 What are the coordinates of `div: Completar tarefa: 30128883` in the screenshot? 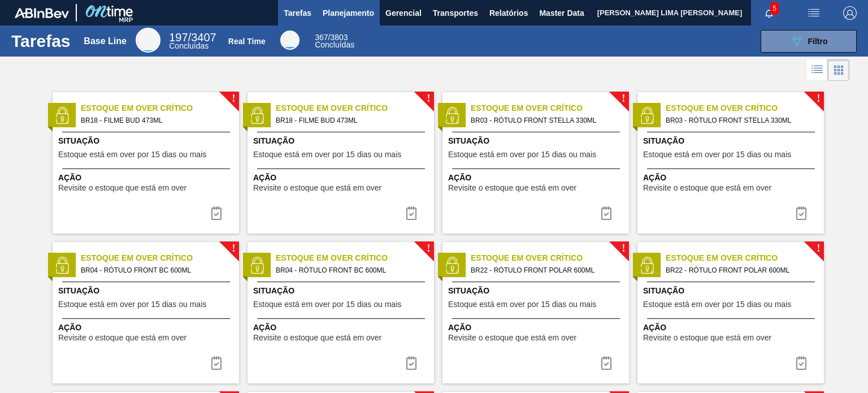 It's located at (412, 363).